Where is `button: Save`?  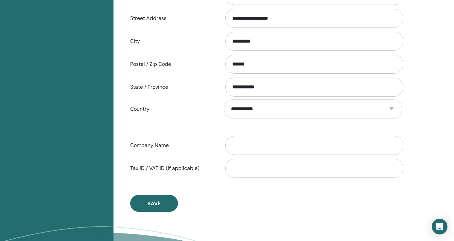
button: Save is located at coordinates (154, 203).